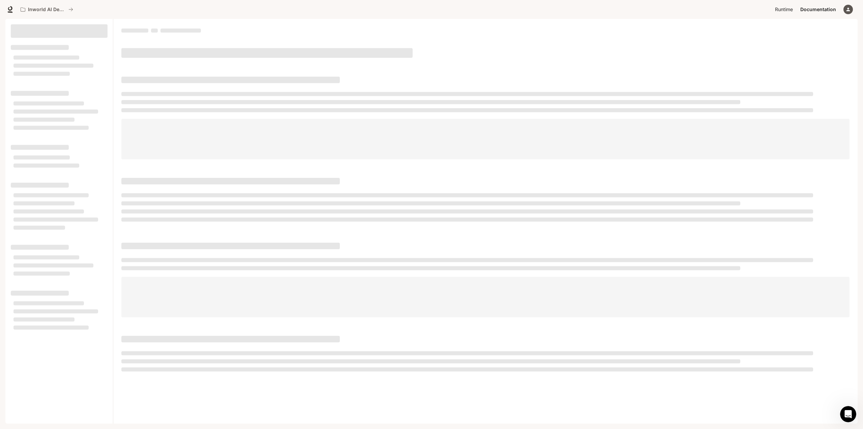 This screenshot has height=429, width=863. Describe the element at coordinates (47, 9) in the screenshot. I see `button: All workspaces` at that location.